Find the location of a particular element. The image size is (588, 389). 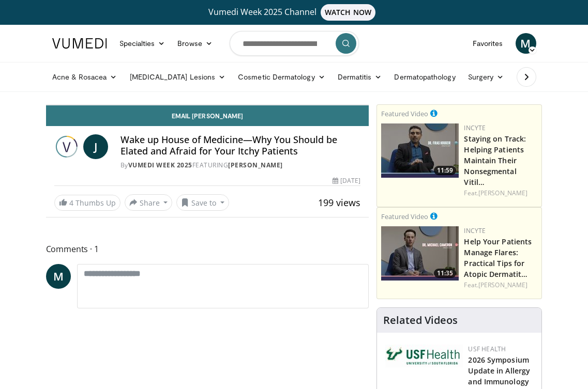

span: J is located at coordinates (96, 147).